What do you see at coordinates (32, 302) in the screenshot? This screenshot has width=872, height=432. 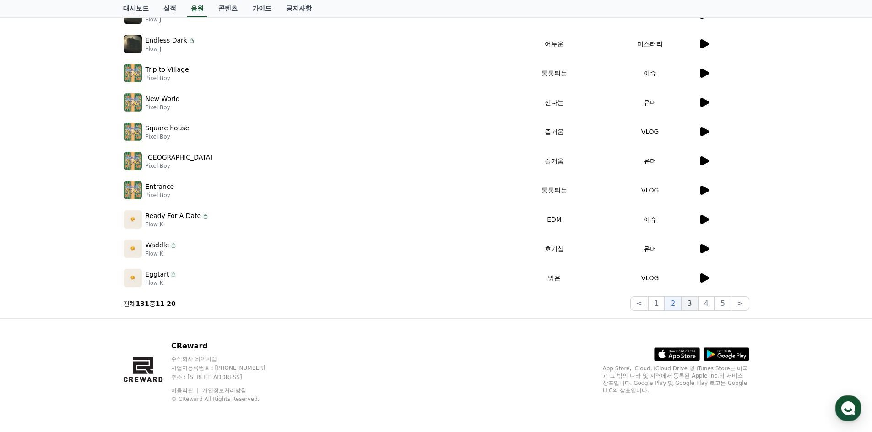 I see `a: 홈` at bounding box center [32, 302].